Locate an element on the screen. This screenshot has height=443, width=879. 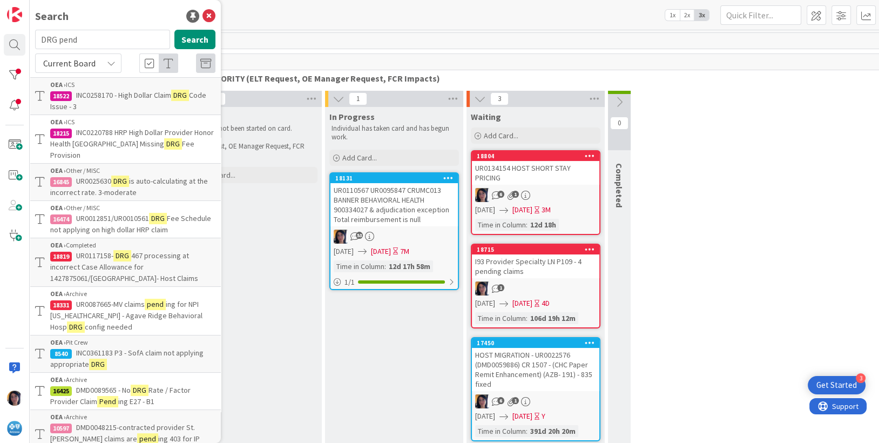
p: Individual has taken card and has begun work. is located at coordinates (394, 133).